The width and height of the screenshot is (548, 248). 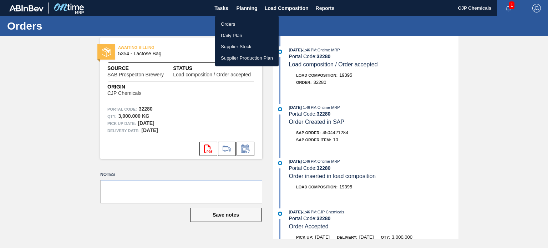 What do you see at coordinates (247, 36) in the screenshot?
I see `a: Daily Plan` at bounding box center [247, 36].